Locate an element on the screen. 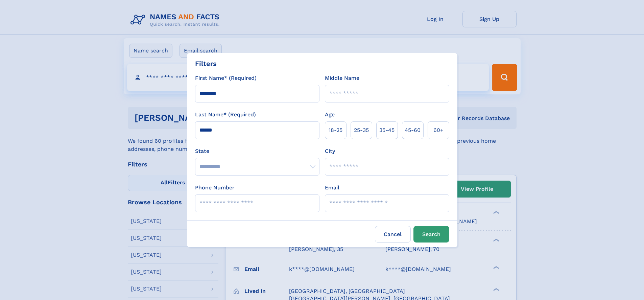 This screenshot has width=644, height=300. span: 25‑35 is located at coordinates (362, 130).